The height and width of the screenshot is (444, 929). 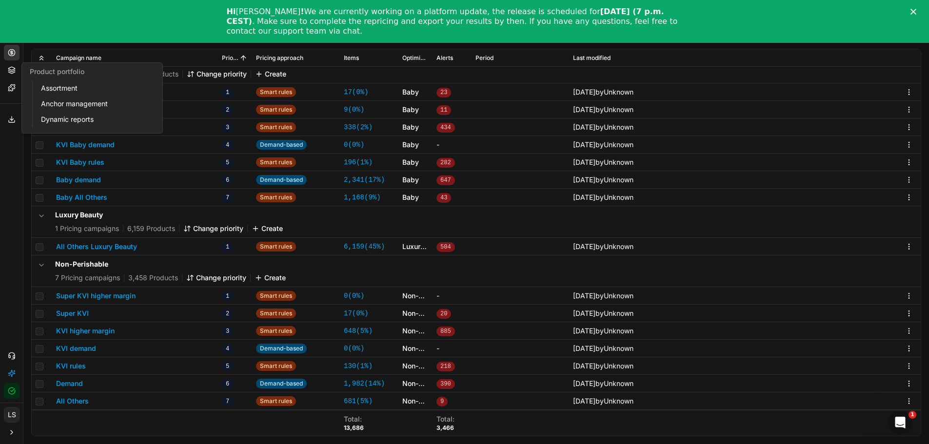 What do you see at coordinates (71, 366) in the screenshot?
I see `button: KVI rules` at bounding box center [71, 366].